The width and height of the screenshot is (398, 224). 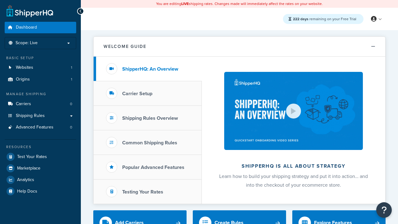 I want to click on a: Origins1, so click(x=40, y=79).